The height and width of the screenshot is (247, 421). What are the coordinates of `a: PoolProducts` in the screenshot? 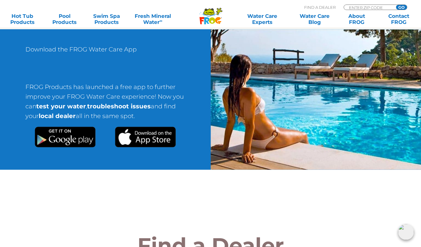 It's located at (64, 19).